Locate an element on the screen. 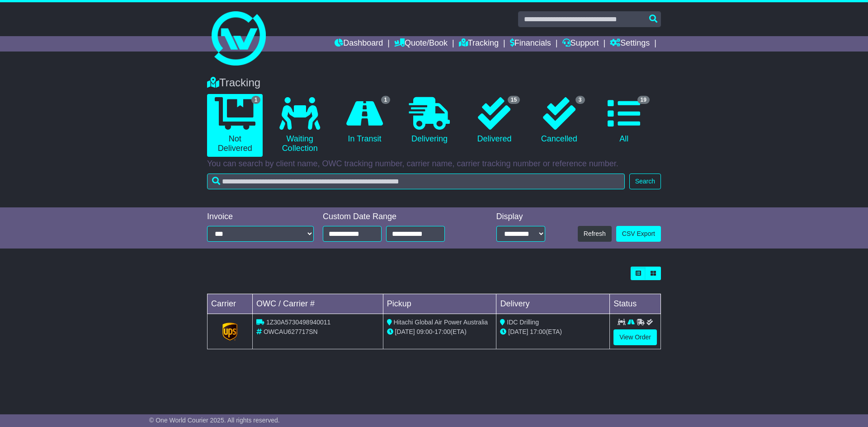 The height and width of the screenshot is (427, 868). a: Financials is located at coordinates (531, 44).